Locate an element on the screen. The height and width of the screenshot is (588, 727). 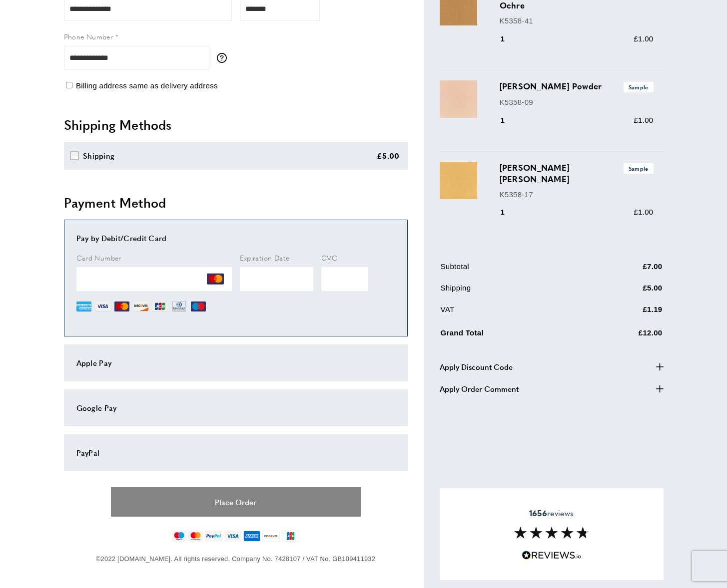
div: Google Pay is located at coordinates (236, 408).